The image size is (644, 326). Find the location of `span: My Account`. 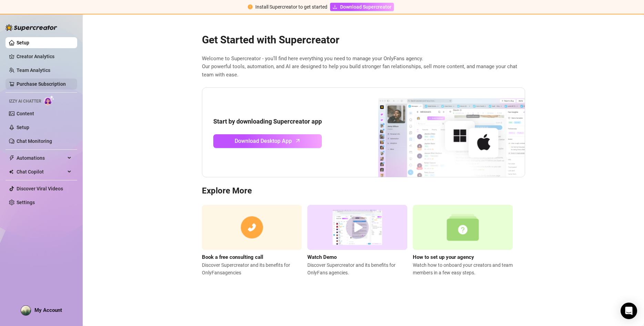

span: My Account is located at coordinates (48, 310).